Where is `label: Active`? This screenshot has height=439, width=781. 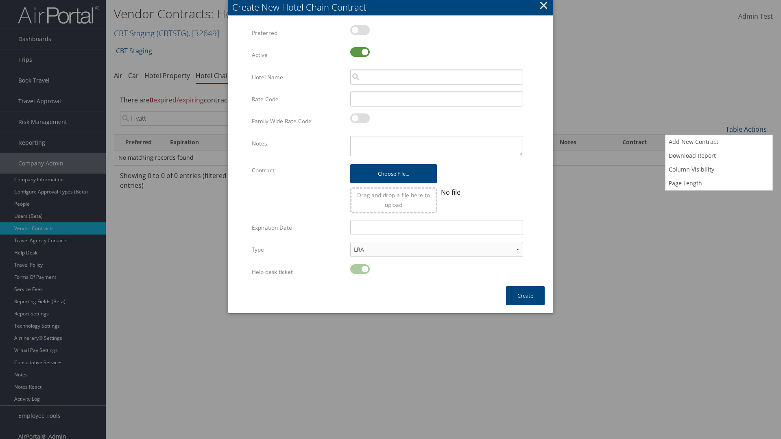 label: Active is located at coordinates (298, 55).